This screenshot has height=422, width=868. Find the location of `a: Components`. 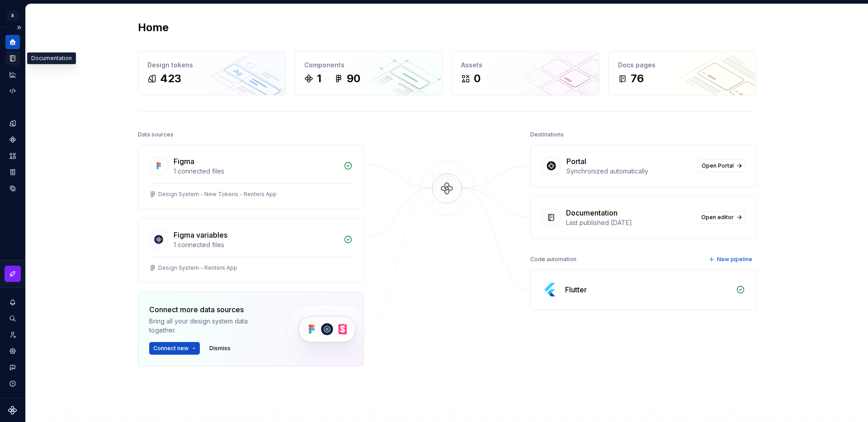

a: Components is located at coordinates (13, 140).